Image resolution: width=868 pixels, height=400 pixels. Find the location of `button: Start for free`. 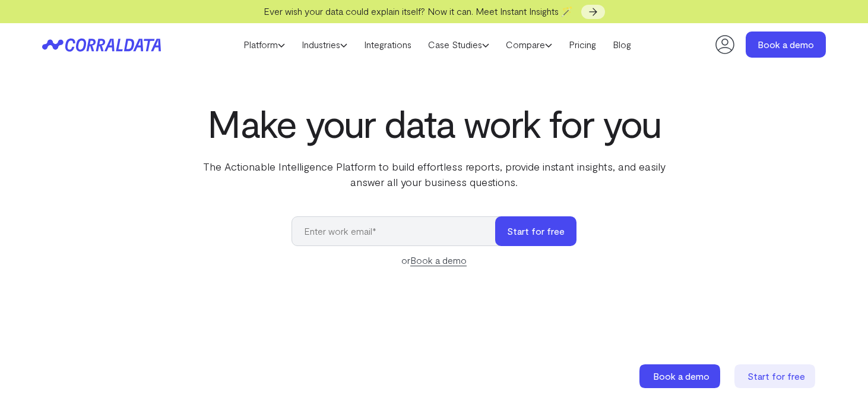

button: Start for free is located at coordinates (536, 231).